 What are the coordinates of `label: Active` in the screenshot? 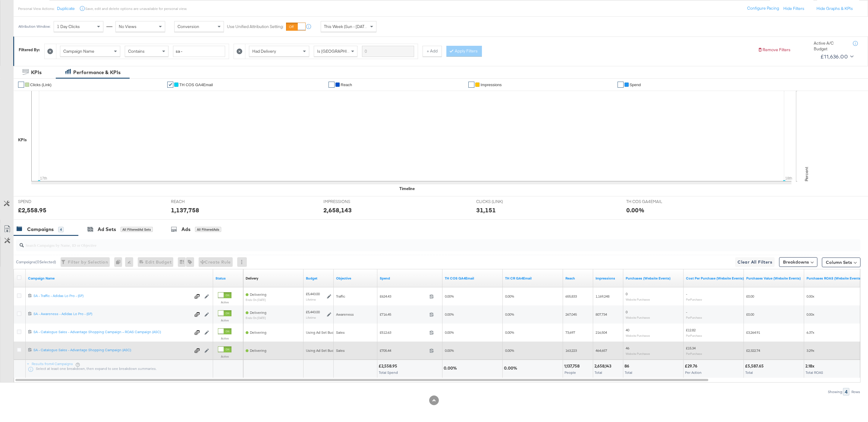 It's located at (225, 338).